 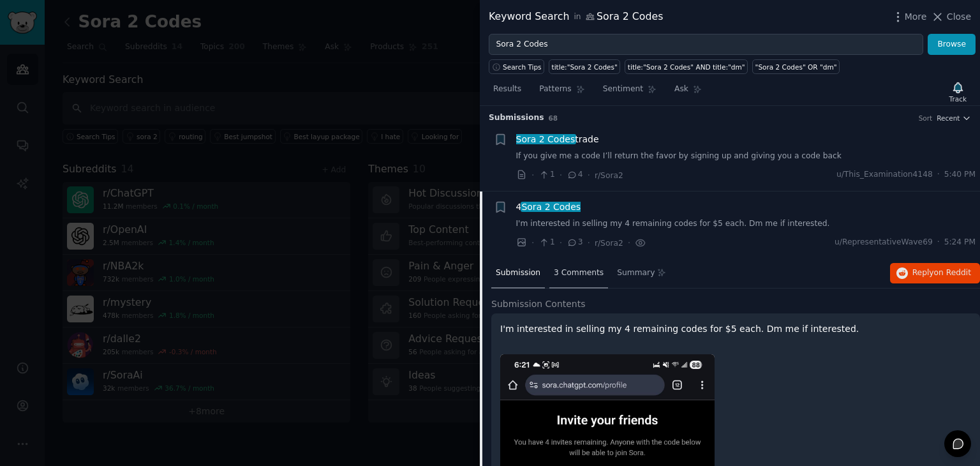 I want to click on a: Replyon Reddit, so click(x=935, y=273).